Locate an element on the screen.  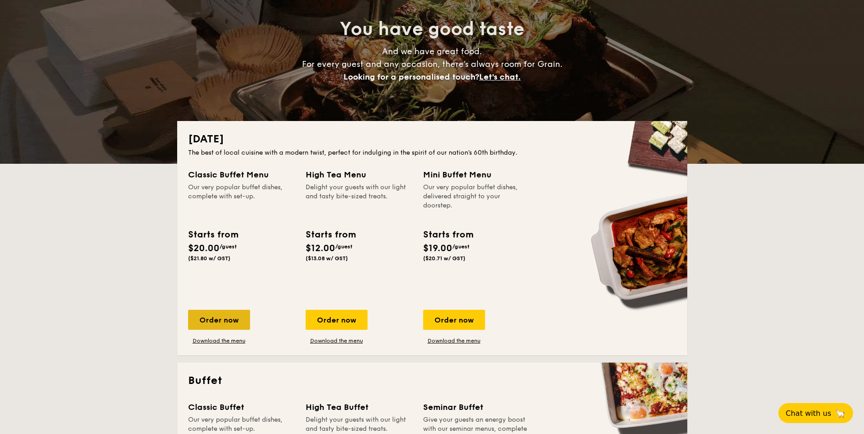
div: Delight your guests with our light and tasty bite-sized treats. is located at coordinates (359, 202).